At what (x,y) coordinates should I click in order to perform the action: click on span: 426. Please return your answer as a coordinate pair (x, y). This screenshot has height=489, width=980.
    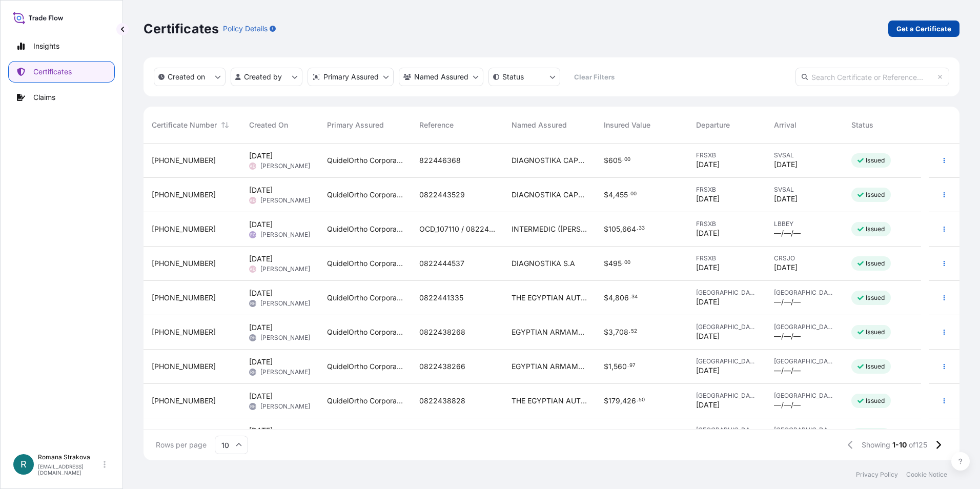
    Looking at the image, I should click on (629, 401).